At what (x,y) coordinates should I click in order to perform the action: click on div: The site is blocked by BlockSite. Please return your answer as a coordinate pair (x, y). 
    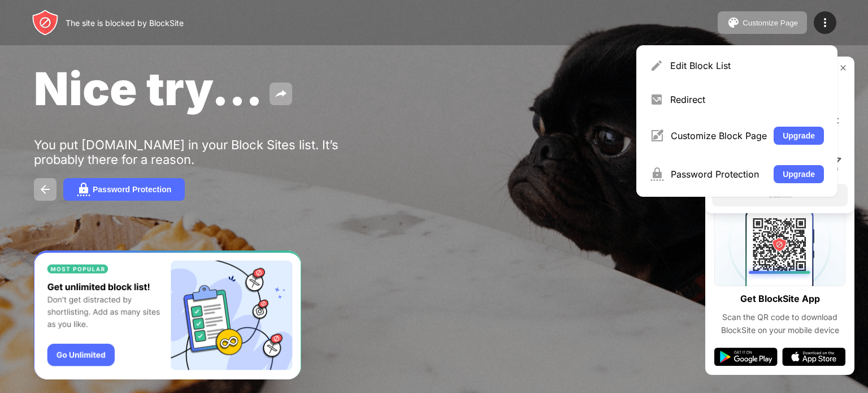
    Looking at the image, I should click on (124, 22).